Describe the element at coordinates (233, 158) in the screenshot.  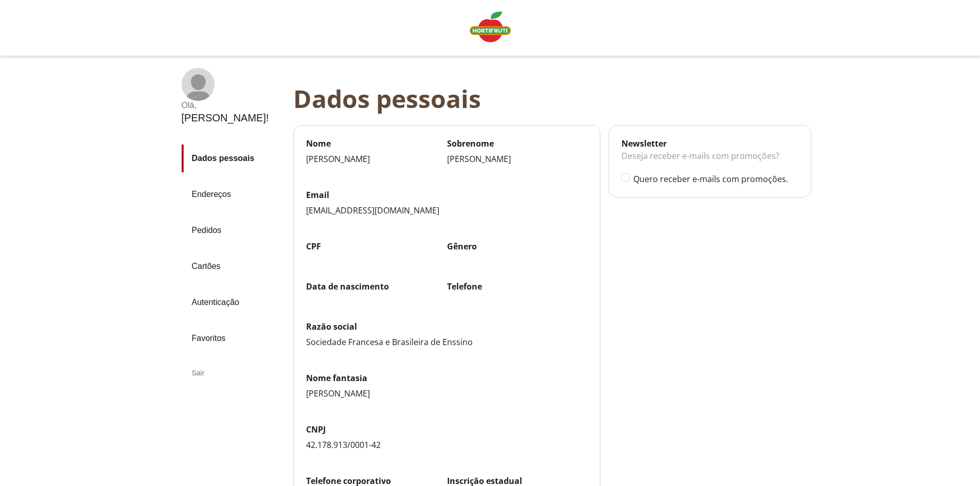
I see `a: Dados pessoais` at that location.